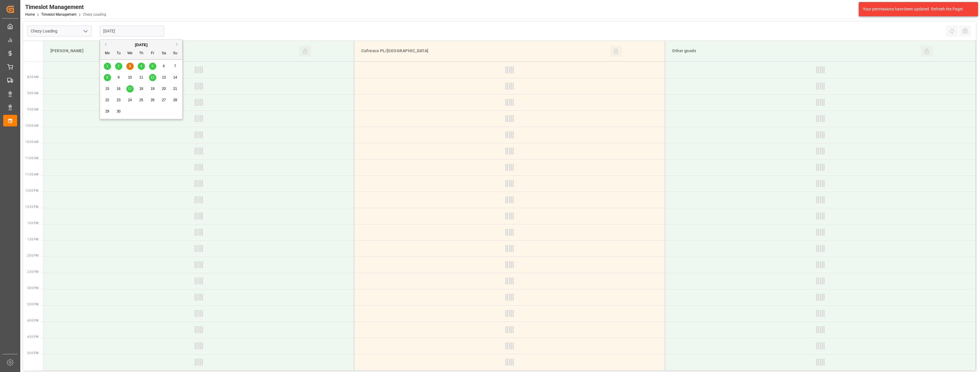 The height and width of the screenshot is (372, 980). I want to click on span: 12:00 PM, so click(32, 190).